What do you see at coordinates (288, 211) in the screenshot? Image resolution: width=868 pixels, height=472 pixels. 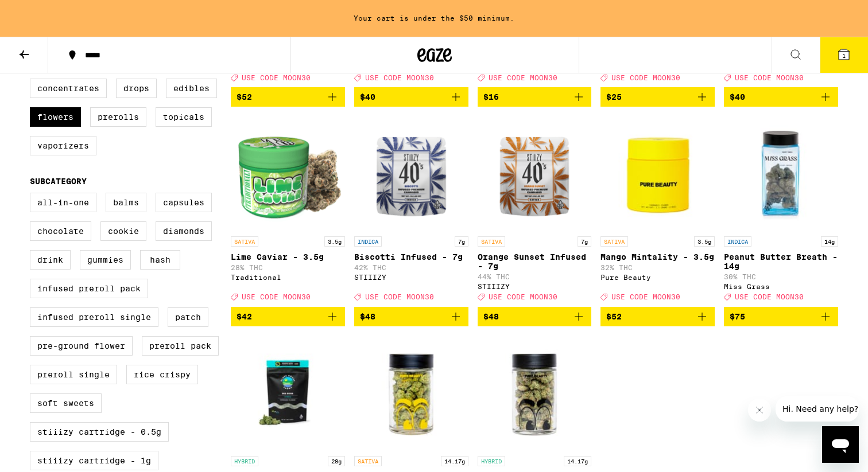 I see `a: Open page for Lime Caviar - 3.5g from Traditional` at bounding box center [288, 211].